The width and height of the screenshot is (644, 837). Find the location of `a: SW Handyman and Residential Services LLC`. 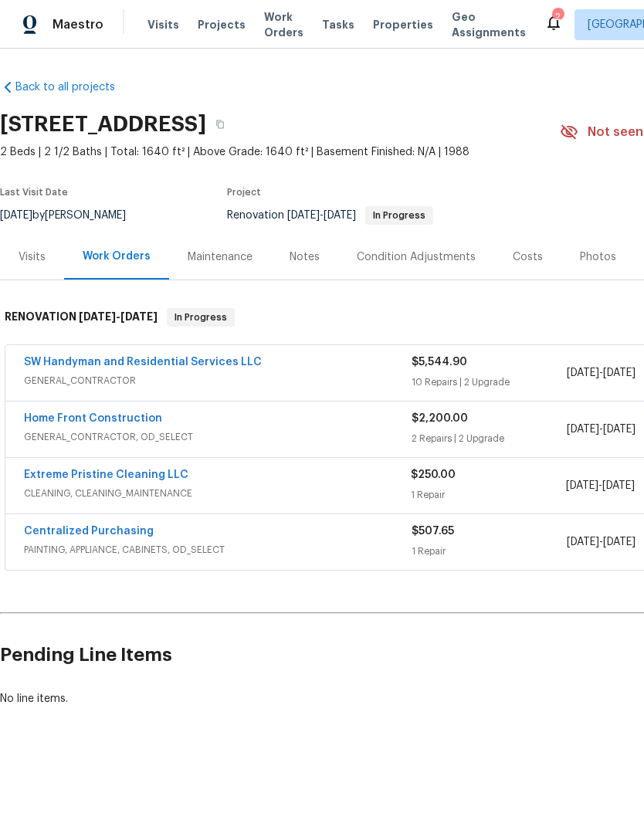

a: SW Handyman and Residential Services LLC is located at coordinates (143, 362).